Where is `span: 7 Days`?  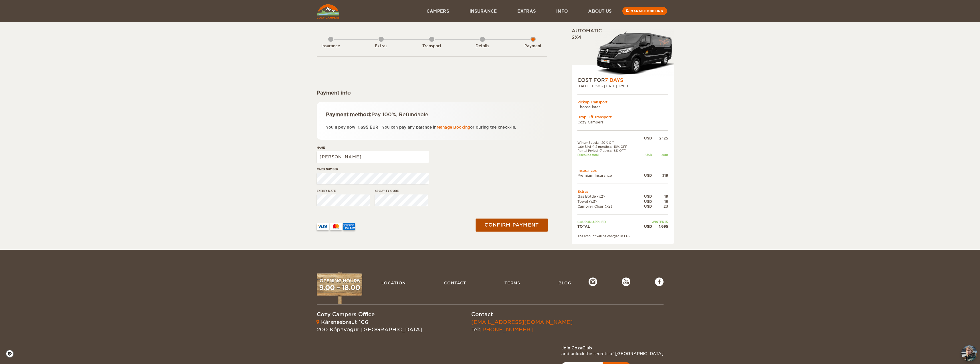 span: 7 Days is located at coordinates (614, 80).